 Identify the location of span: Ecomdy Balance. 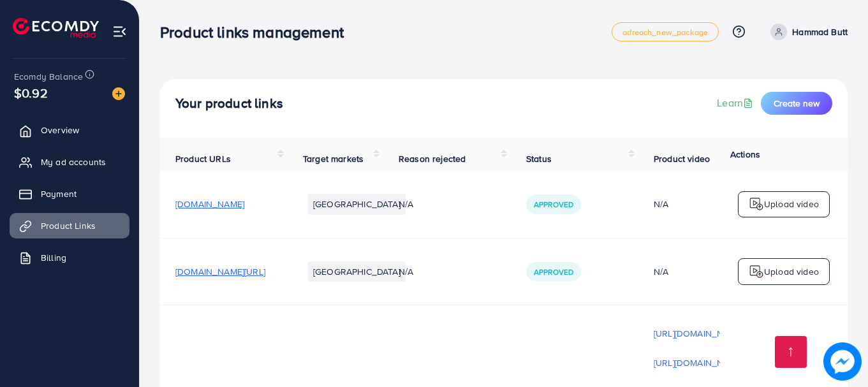
(48, 76).